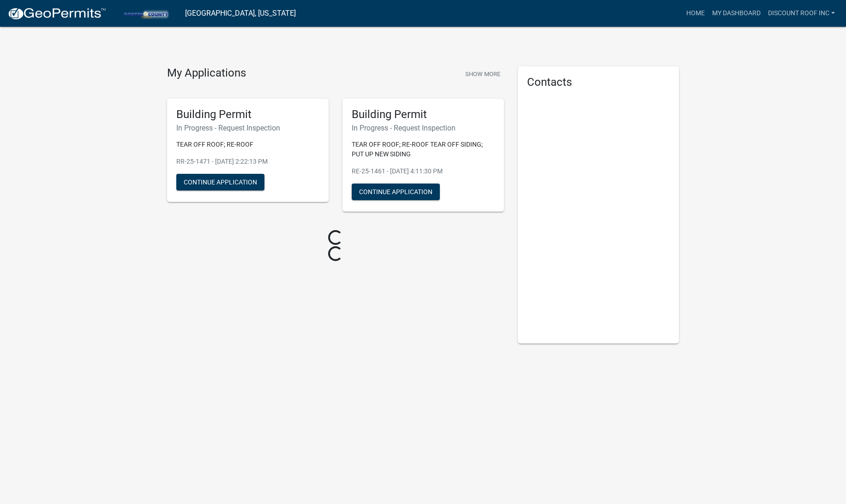 This screenshot has width=846, height=504. What do you see at coordinates (423, 150) in the screenshot?
I see `p: TEAR OFF ROOF; RE-ROOF TEAR OFF SIDING; PUT UP NEW SIDING` at bounding box center [423, 150].